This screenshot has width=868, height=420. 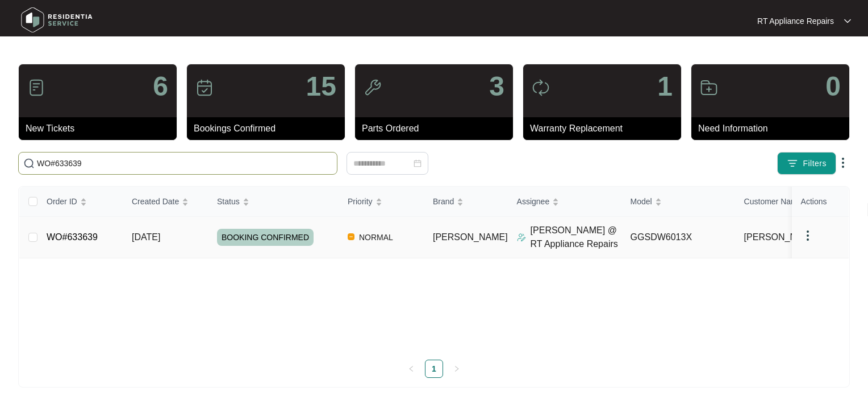 What do you see at coordinates (412, 369) in the screenshot?
I see `button: left` at bounding box center [412, 369].